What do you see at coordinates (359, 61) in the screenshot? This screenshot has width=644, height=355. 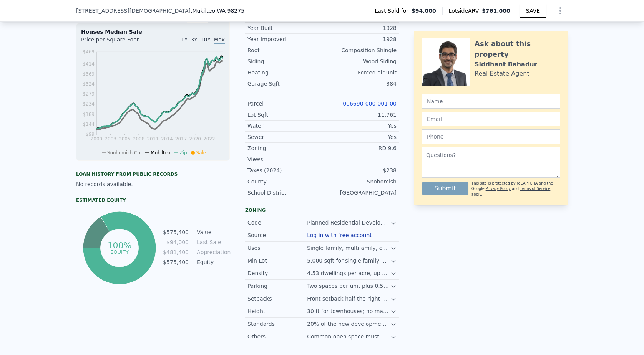 I see `div: Wood Siding` at bounding box center [359, 61].